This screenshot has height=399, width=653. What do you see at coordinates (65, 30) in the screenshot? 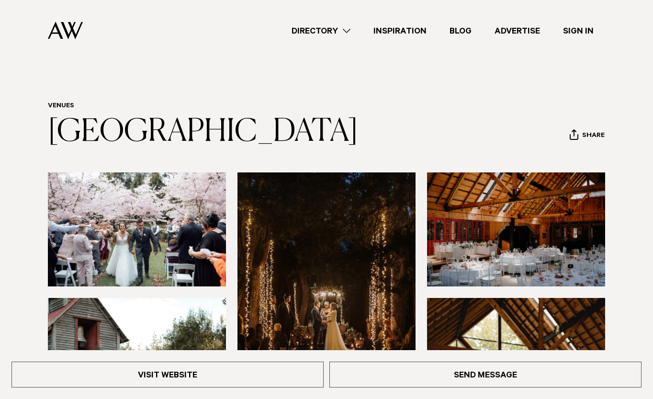
I see `img: Auckland Weddings Logo` at bounding box center [65, 30].